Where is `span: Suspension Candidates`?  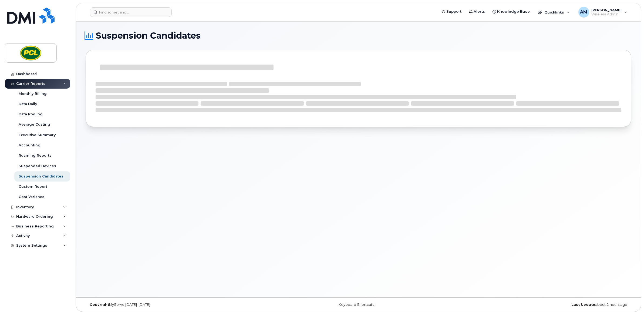
span: Suspension Candidates is located at coordinates (148, 35).